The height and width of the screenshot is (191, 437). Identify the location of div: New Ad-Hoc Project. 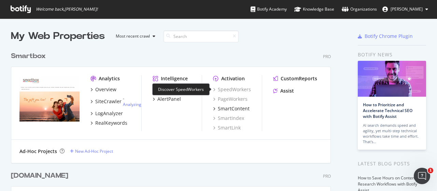
(94, 151).